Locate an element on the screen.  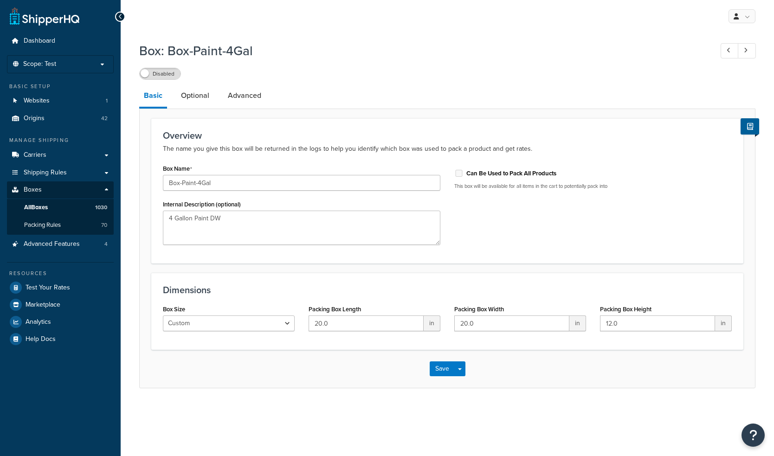
span: Advanced Features is located at coordinates (52, 244).